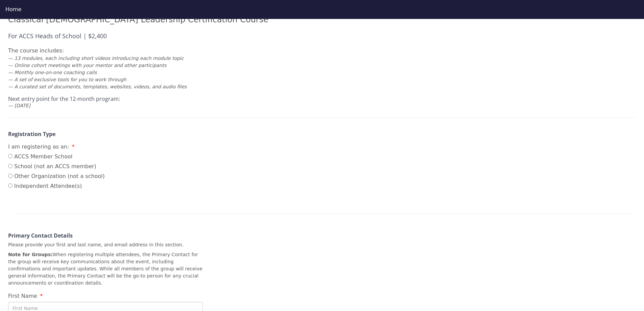 This screenshot has width=644, height=311. What do you see at coordinates (57, 166) in the screenshot?
I see `label: School (not an ACCS member)` at bounding box center [57, 166].